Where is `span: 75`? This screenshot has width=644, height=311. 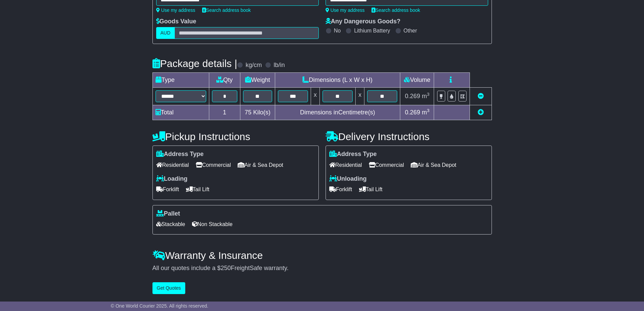 span: 75 is located at coordinates (248, 112).